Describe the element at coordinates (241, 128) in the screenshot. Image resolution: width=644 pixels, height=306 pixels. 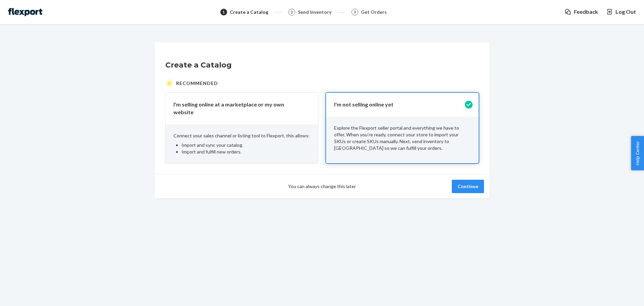
I see `button: I’m selling online at a marketplace or my own websiteConnect your sales channel or listing tool t...` at that location.